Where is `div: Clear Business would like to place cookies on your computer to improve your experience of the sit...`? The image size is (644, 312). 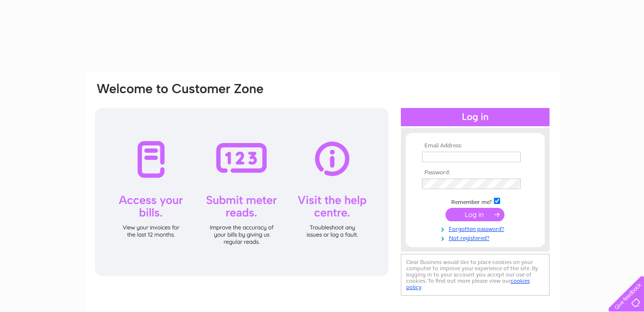 div: Clear Business would like to place cookies on your computer to improve your experience of the sit... is located at coordinates (475, 275).